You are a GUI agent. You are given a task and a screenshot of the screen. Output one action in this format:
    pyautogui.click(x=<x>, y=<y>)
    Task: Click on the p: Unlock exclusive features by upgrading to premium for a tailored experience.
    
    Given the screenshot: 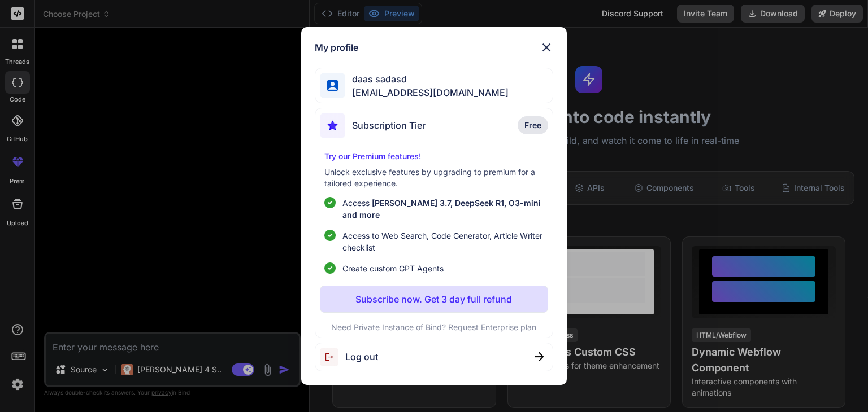 What is the action you would take?
    pyautogui.click(x=433, y=178)
    